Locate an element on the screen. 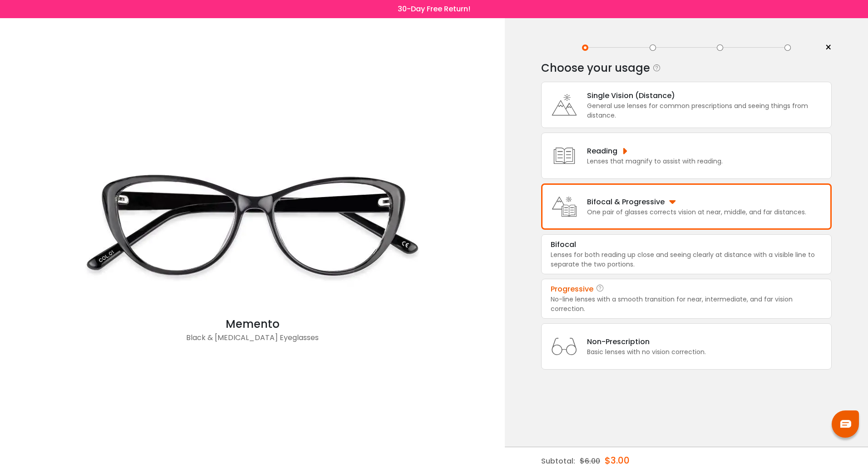  div: $3.00 is located at coordinates (617, 460).